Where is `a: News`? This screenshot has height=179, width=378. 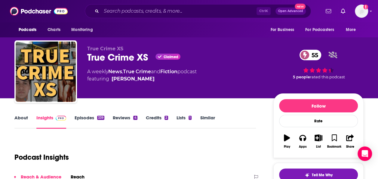
a: News is located at coordinates (115, 71).